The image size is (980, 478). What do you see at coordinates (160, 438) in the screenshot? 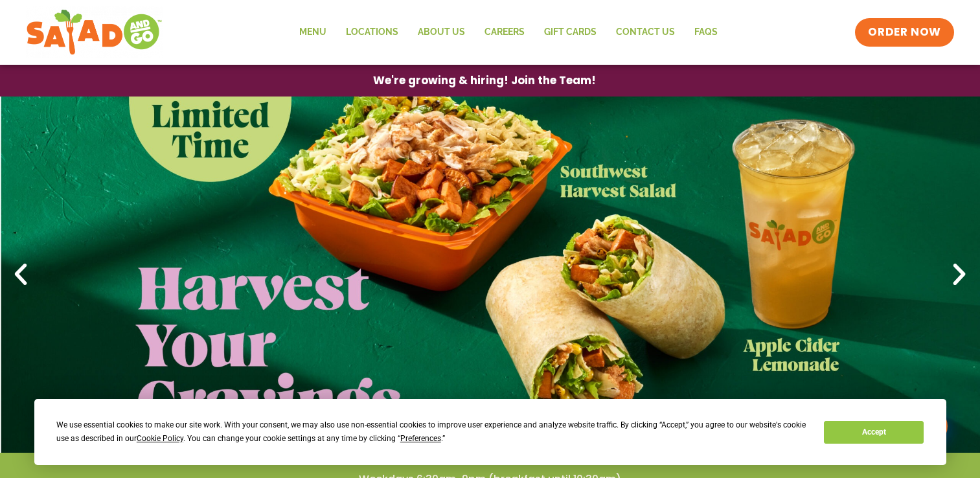
I see `span: Cookie Policy` at bounding box center [160, 438].